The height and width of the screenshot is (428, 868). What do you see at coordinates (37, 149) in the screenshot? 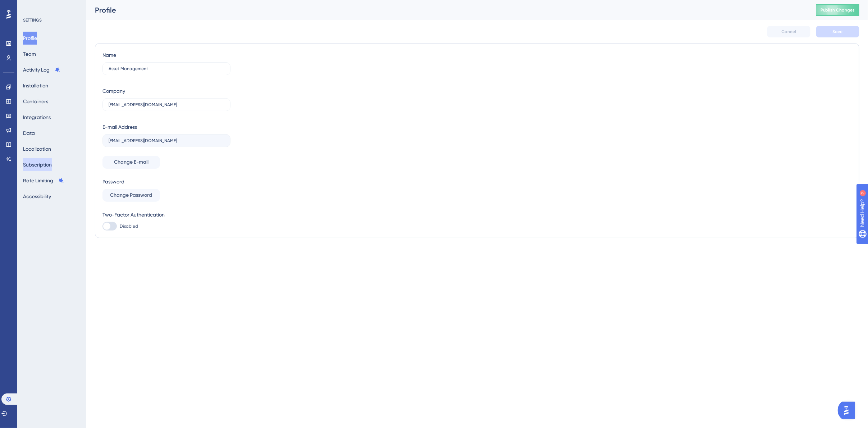
I see `button: Localization` at bounding box center [37, 149].